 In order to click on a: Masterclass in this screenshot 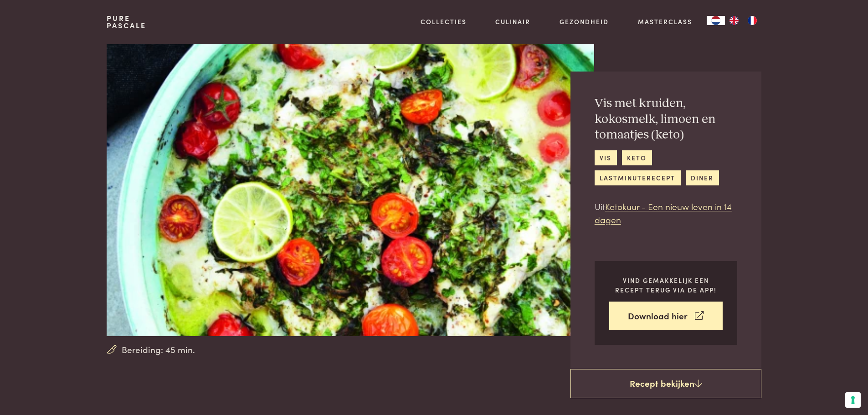, I will do `click(665, 21)`.